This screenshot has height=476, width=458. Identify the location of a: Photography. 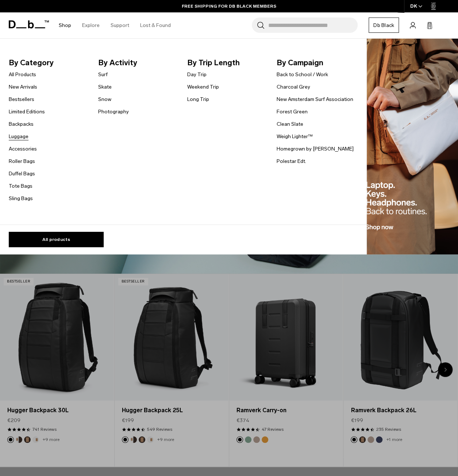
(113, 111).